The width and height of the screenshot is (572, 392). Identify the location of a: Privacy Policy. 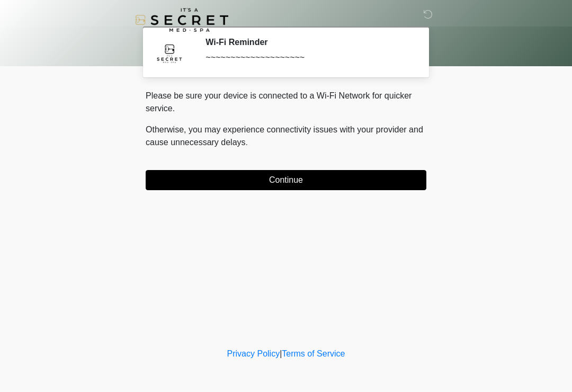
(254, 353).